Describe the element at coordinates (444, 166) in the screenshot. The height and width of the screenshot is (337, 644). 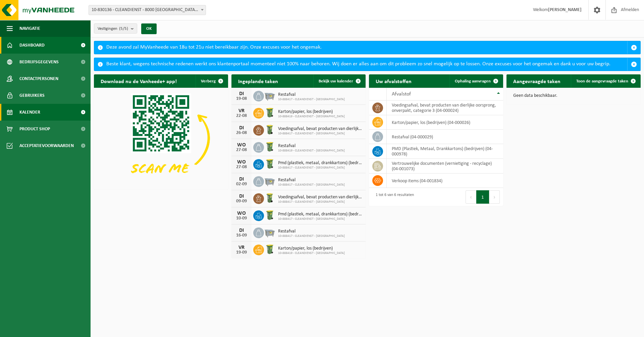
I see `td: vertrouwelijke documenten (vernietiging - recyclage) (04-001073)` at that location.